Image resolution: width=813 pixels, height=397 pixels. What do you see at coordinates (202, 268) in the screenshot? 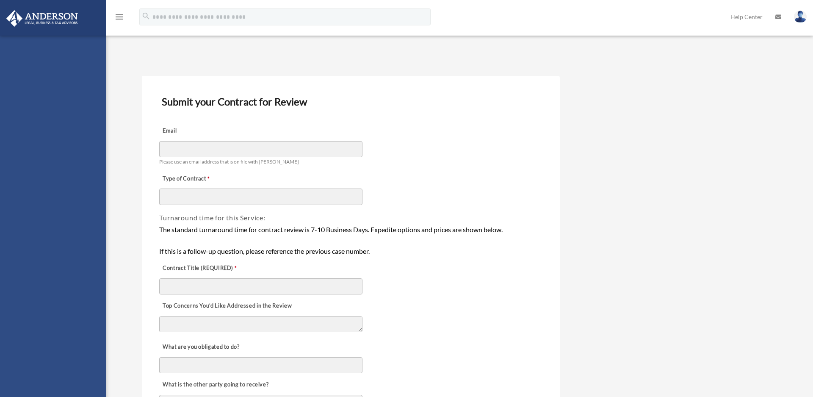
I see `label: Contract Title (REQUIRED)` at bounding box center [202, 268].